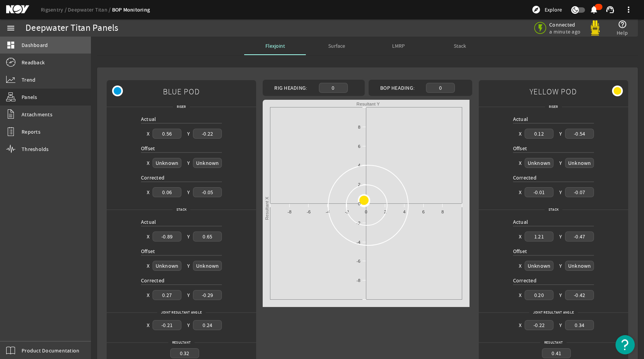 The height and width of the screenshot is (359, 644). Describe the element at coordinates (275, 46) in the screenshot. I see `span: Flexjoint` at that location.